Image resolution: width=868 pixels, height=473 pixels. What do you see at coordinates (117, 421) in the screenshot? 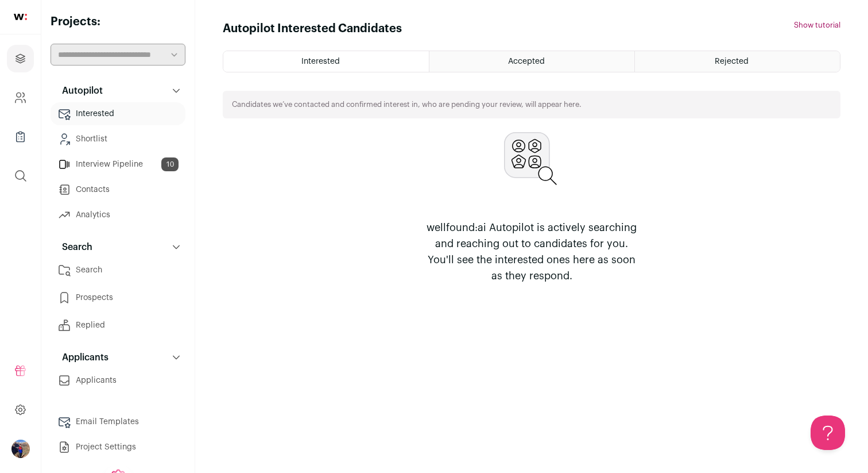
I see `a: Email Templates` at bounding box center [117, 421].